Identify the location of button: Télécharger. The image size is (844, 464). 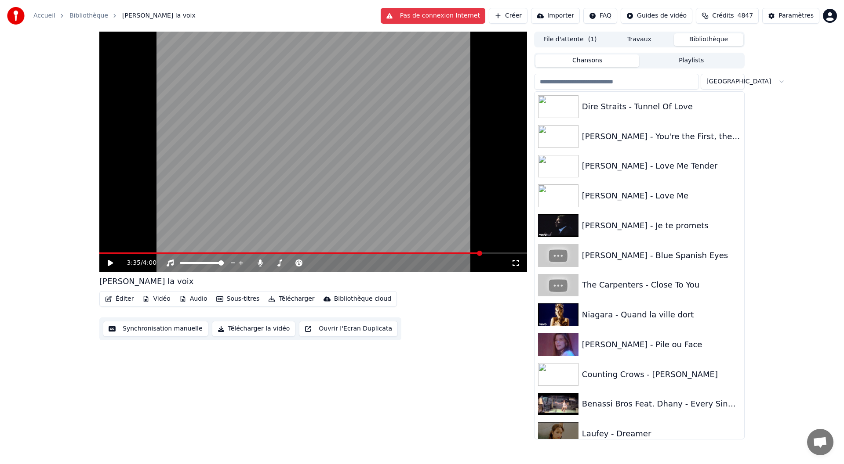
(291, 299).